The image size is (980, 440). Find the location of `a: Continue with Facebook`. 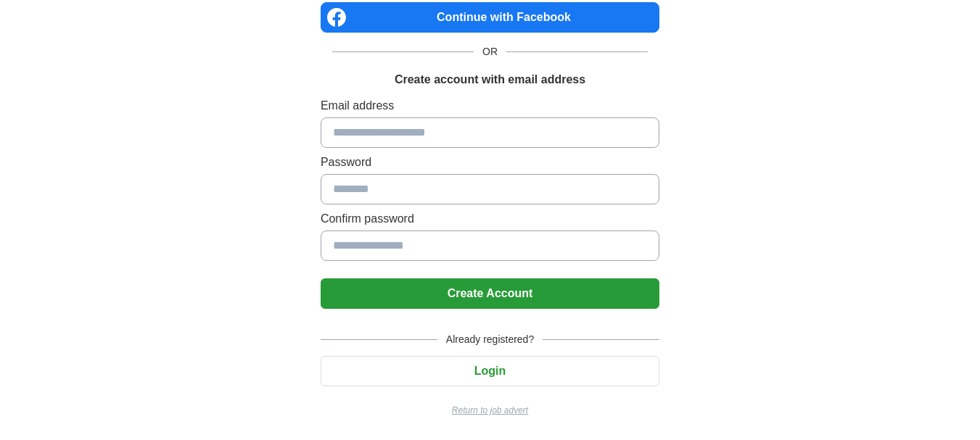

a: Continue with Facebook is located at coordinates (489, 18).